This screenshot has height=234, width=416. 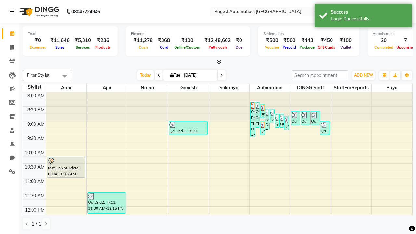 I want to click on div: ₹450, so click(x=326, y=40).